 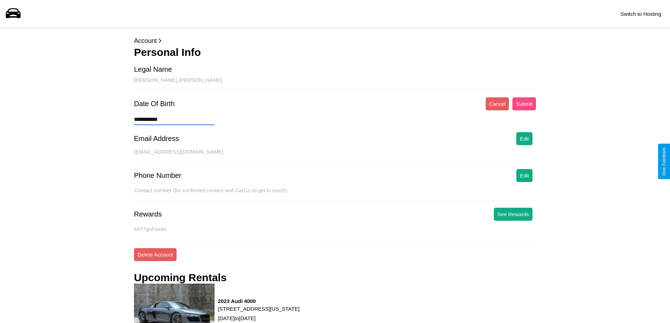 What do you see at coordinates (664, 161) in the screenshot?
I see `div: Give Feedback` at bounding box center [664, 161].